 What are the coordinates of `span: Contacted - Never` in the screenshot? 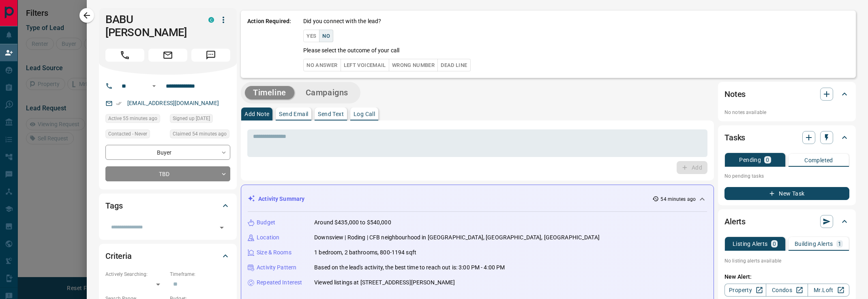 It's located at (127, 134).